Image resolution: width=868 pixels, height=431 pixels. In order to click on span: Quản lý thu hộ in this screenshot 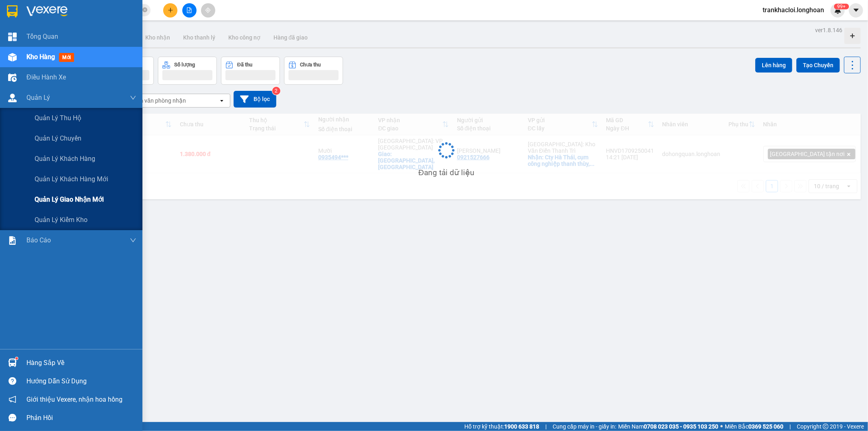, I will do `click(58, 118)`.